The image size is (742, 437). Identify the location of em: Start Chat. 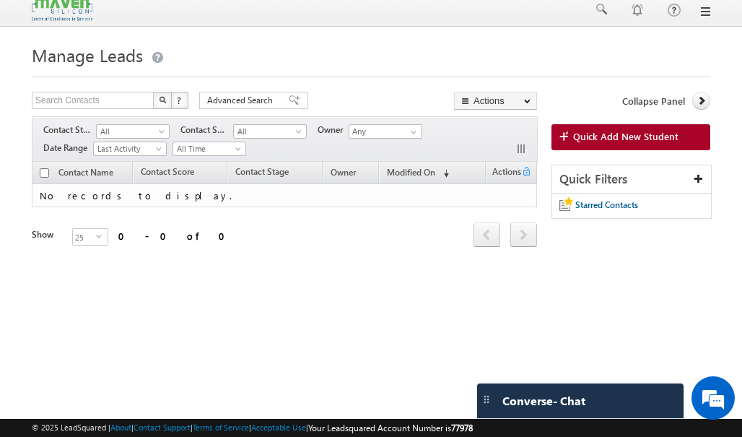
(229, 347).